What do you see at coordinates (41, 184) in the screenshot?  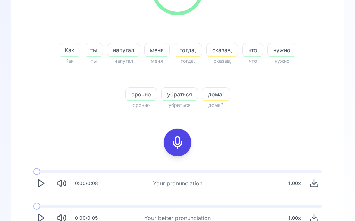 I see `button: Play` at bounding box center [41, 184].